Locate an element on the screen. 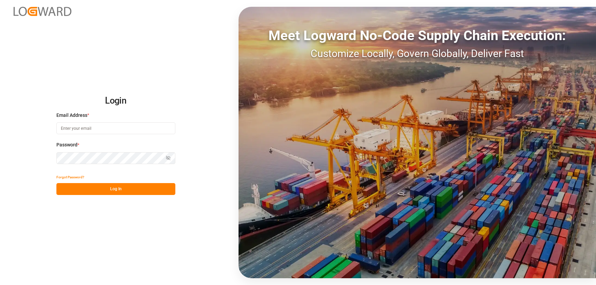 The image size is (596, 285). h2: Login is located at coordinates (116, 101).